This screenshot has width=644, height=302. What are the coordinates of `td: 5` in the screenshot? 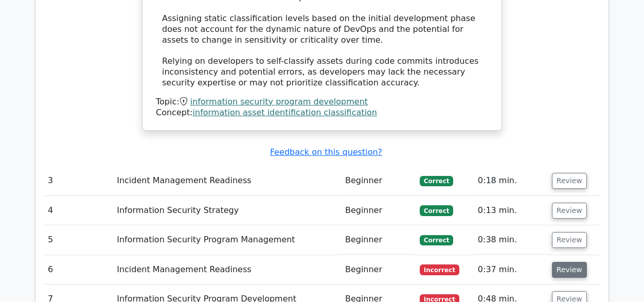 It's located at (78, 240).